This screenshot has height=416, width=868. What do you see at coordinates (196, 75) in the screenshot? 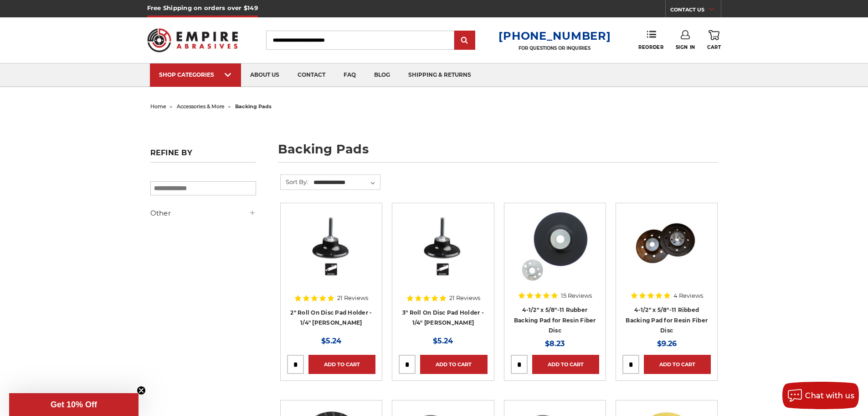
I see `div: SHOP CATEGORIES` at bounding box center [196, 75].